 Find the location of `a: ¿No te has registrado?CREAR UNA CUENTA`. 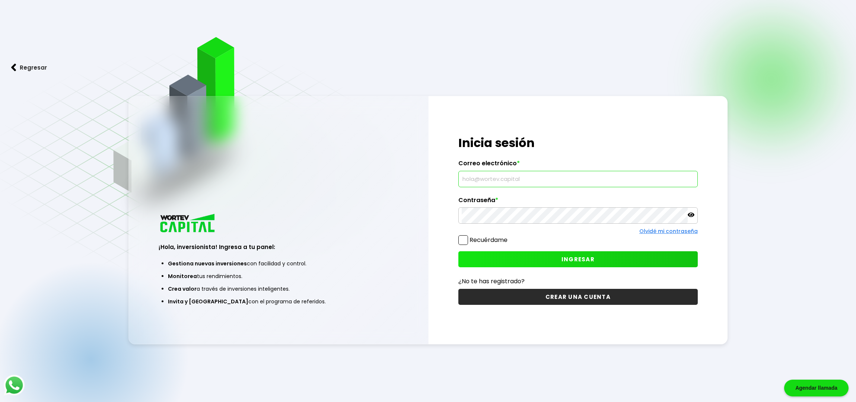

a: ¿No te has registrado?CREAR UNA CUENTA is located at coordinates (578, 291).